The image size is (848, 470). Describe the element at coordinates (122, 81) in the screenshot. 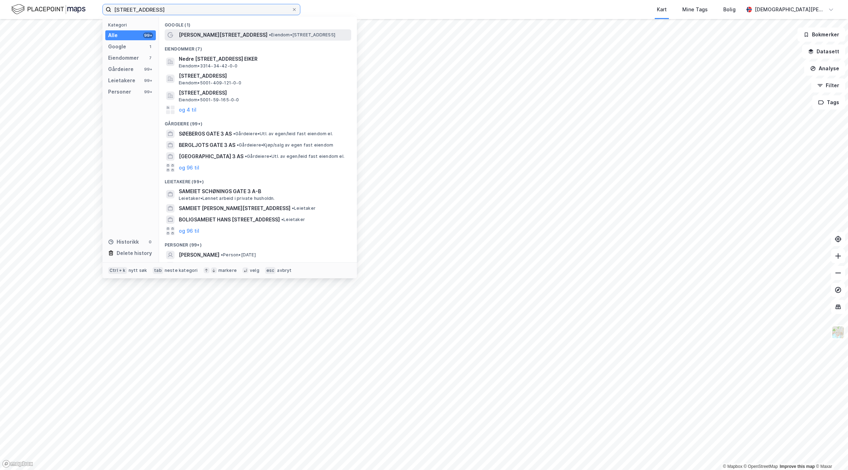

I see `div: Leietakere` at that location.